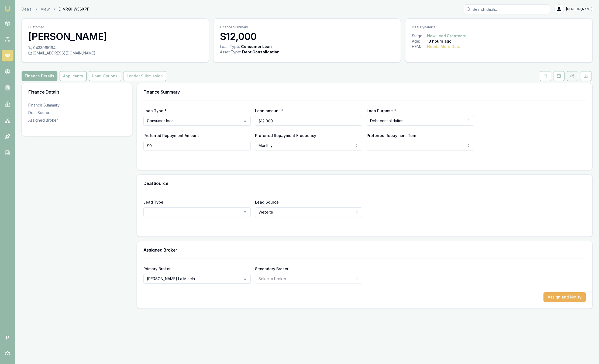 This screenshot has height=364, width=599. What do you see at coordinates (231, 52) in the screenshot?
I see `div: Asset Type :` at bounding box center [231, 52].